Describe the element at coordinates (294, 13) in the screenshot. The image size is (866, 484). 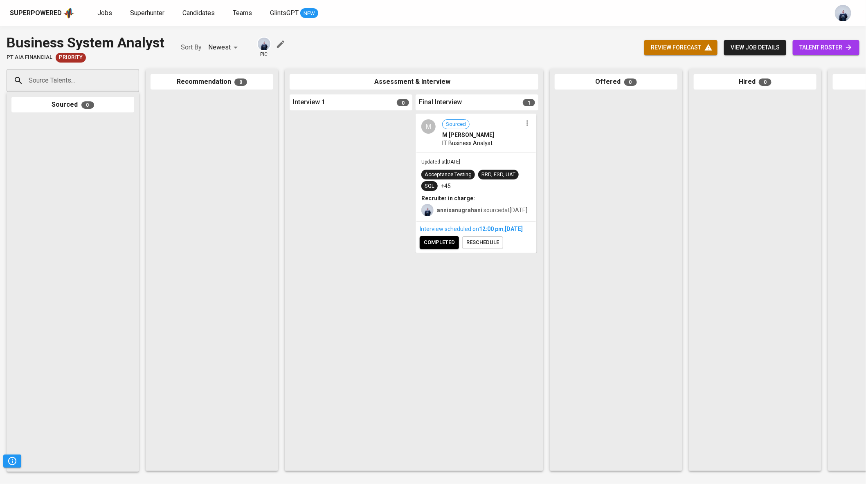
I see `a: GlintsGPT NEW` at that location.